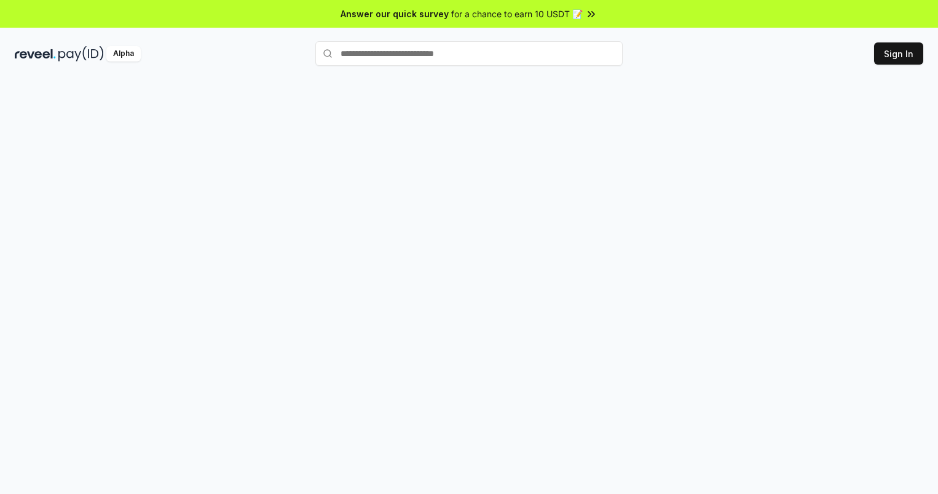  Describe the element at coordinates (35, 53) in the screenshot. I see `img: reveel_dark` at that location.